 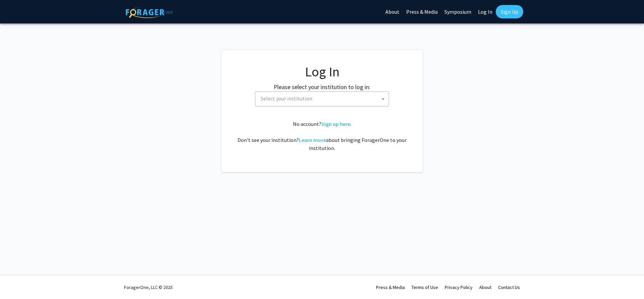 I want to click on a: Press & Media, so click(x=390, y=288).